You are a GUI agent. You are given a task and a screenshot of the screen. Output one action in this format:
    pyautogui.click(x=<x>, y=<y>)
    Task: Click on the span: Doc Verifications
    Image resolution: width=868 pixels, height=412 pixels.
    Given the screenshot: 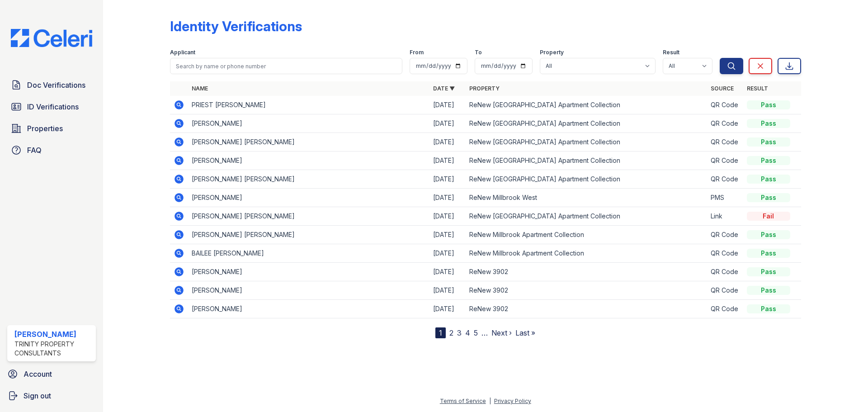 What is the action you would take?
    pyautogui.click(x=56, y=85)
    